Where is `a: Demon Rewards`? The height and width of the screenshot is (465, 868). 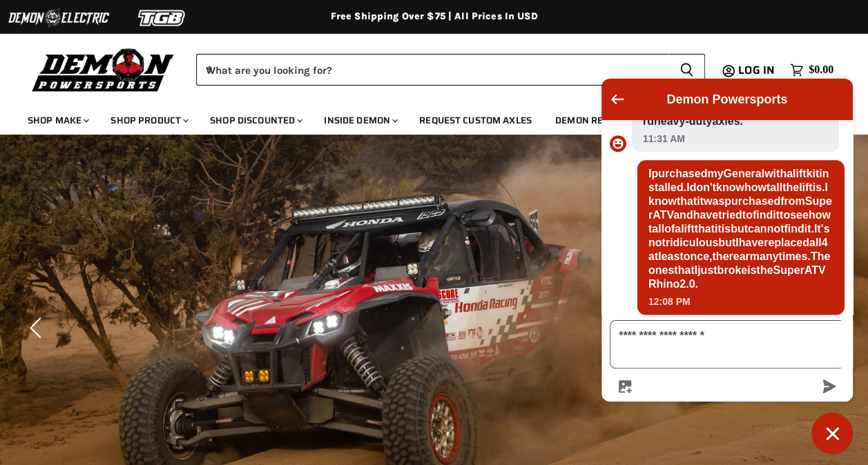
a: Demon Rewards is located at coordinates (595, 120).